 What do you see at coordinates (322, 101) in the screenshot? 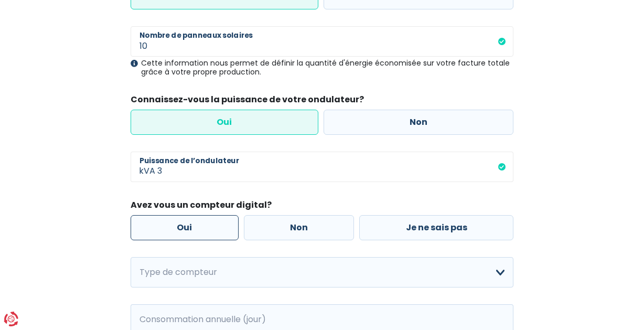
I see `legend: Connaissez-vous la puissance de votre ondulateur?` at bounding box center [322, 101].